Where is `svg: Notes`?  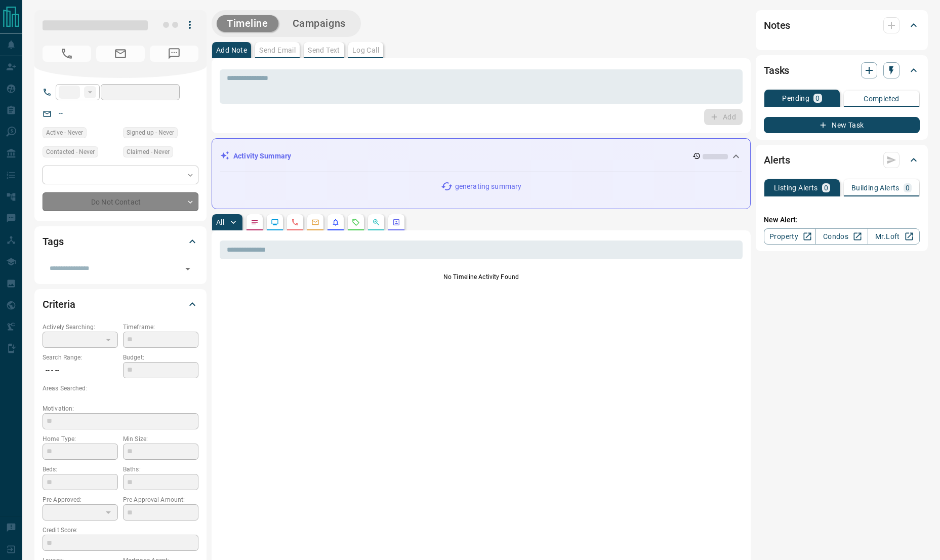
svg: Notes is located at coordinates (255, 222).